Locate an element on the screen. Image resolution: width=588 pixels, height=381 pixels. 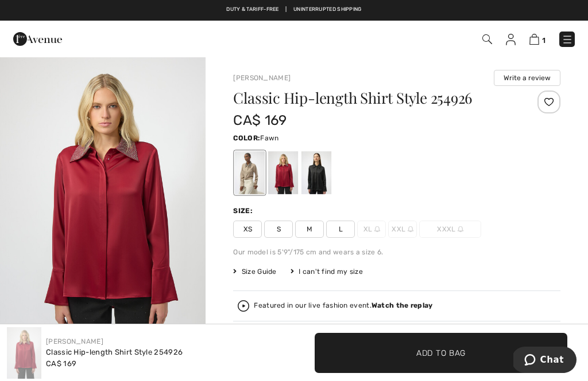
span: XS is located at coordinates (247, 229).